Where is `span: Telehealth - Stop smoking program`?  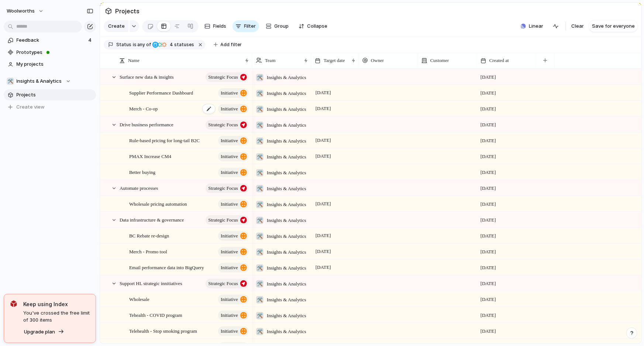
span: Telehealth - Stop smoking program is located at coordinates (163, 330).